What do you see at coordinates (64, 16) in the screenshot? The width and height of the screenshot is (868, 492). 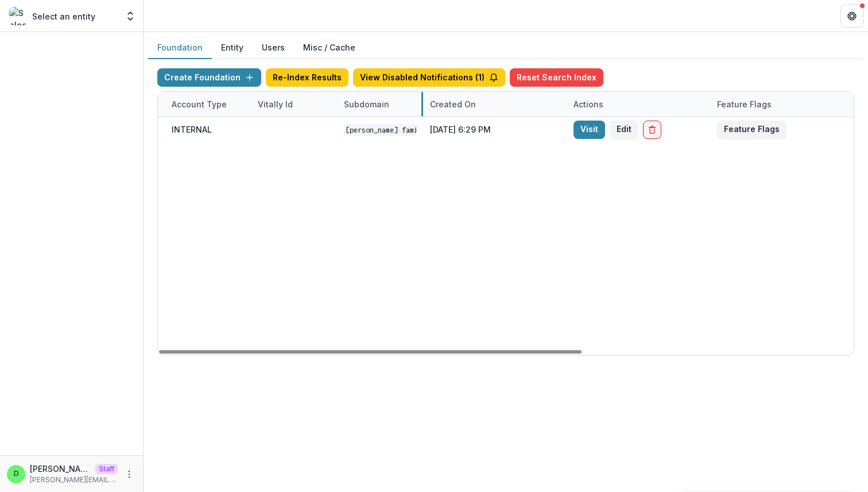 I see `p: Select an entity` at bounding box center [64, 16].